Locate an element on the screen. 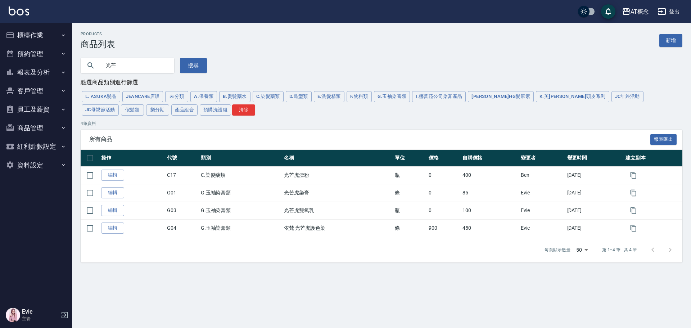 The width and height of the screenshot is (691, 328). td: 900 is located at coordinates (444, 228).